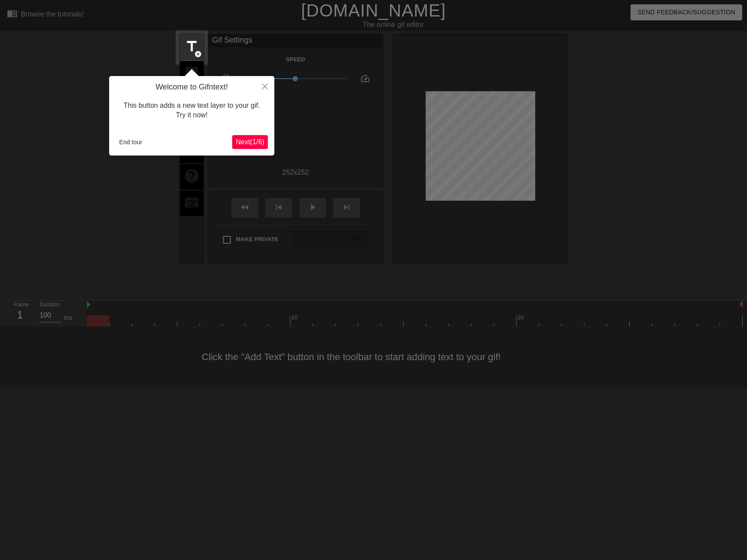 Image resolution: width=747 pixels, height=560 pixels. I want to click on button: Close, so click(265, 86).